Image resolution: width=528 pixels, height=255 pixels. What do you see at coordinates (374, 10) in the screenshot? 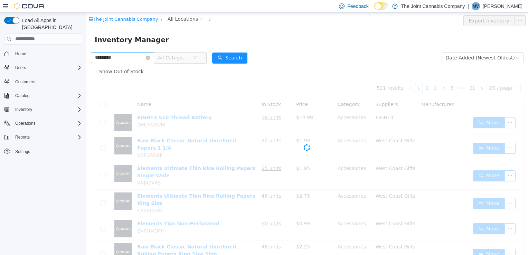
I see `span: Dark Mode` at bounding box center [374, 10].